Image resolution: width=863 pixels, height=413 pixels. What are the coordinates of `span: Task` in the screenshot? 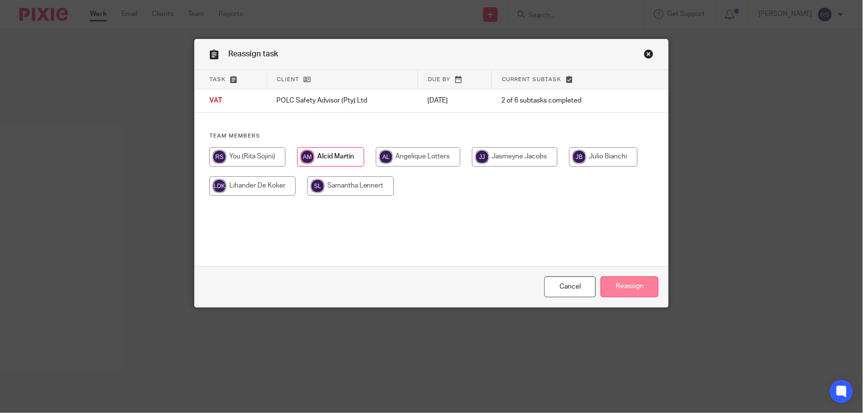 It's located at (218, 79).